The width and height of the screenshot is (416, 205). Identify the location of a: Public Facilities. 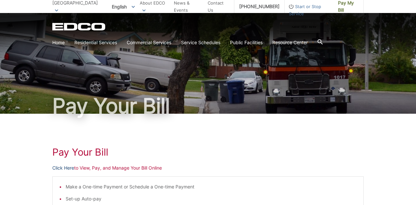
(246, 43).